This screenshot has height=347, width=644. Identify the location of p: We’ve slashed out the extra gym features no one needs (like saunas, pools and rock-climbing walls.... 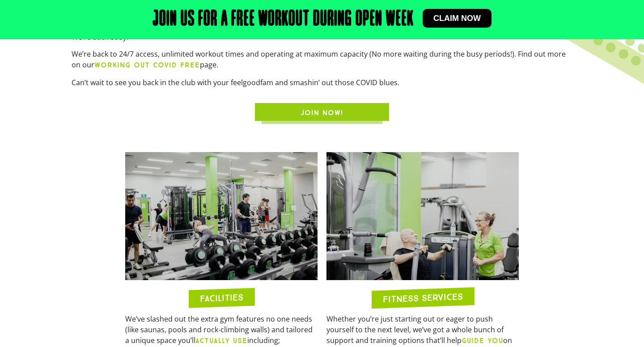
(222, 330).